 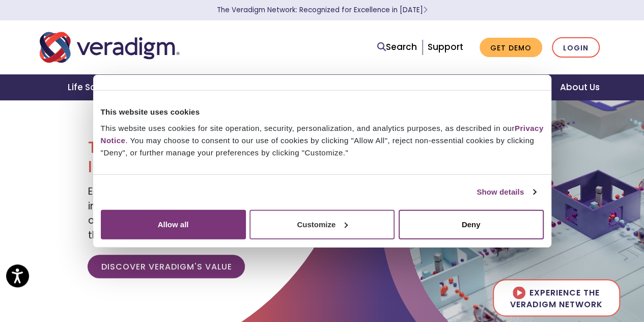 What do you see at coordinates (98, 87) in the screenshot?
I see `a: Life Sciences` at bounding box center [98, 87].